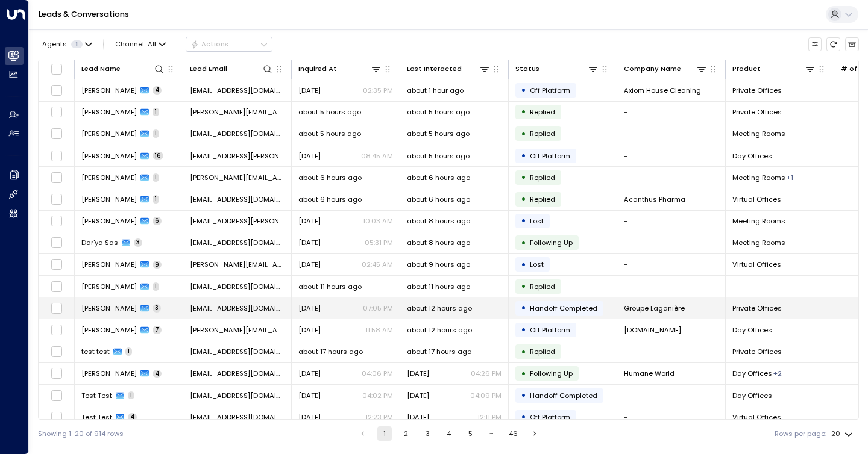 This screenshot has height=454, width=868. Describe the element at coordinates (833, 44) in the screenshot. I see `span: Refresh` at that location.